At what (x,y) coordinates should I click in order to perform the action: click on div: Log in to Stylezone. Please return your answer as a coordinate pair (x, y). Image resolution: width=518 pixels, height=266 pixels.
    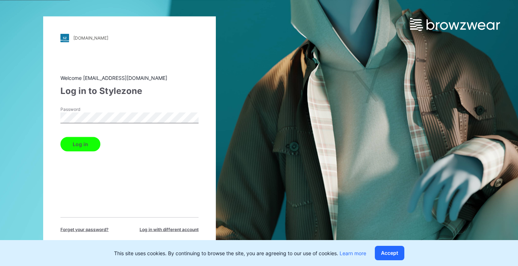
    Looking at the image, I should click on (130, 91).